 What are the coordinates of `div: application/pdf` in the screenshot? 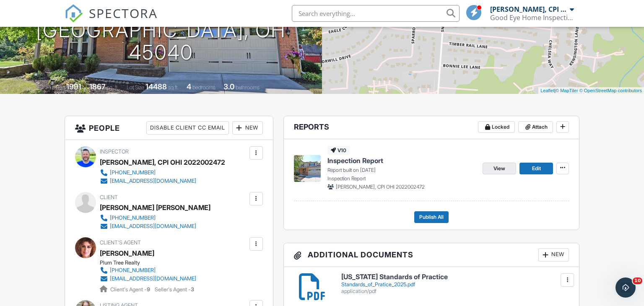 It's located at (455, 292).